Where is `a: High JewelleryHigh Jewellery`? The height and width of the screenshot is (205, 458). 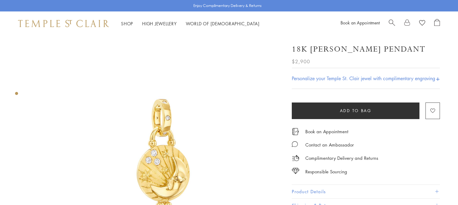 a: High JewelleryHigh Jewellery is located at coordinates (159, 23).